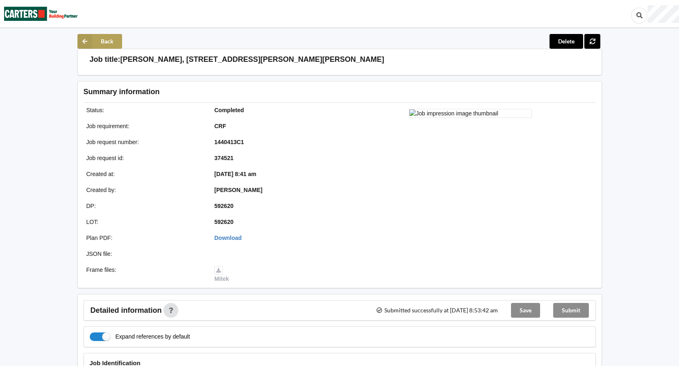  I want to click on h3: Summary information, so click(274, 92).